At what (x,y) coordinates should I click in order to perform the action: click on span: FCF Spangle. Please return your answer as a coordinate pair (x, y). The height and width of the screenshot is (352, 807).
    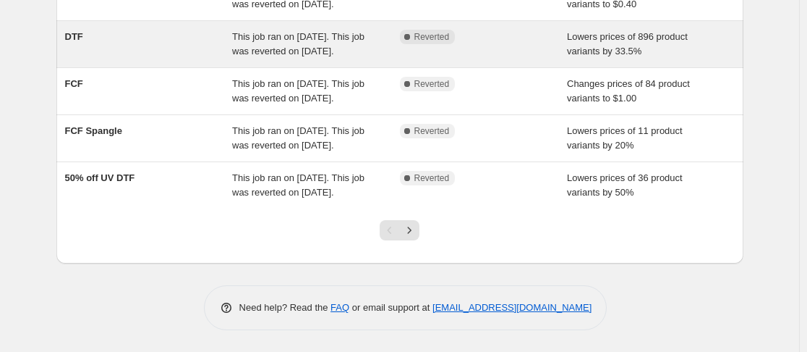
    Looking at the image, I should click on (93, 130).